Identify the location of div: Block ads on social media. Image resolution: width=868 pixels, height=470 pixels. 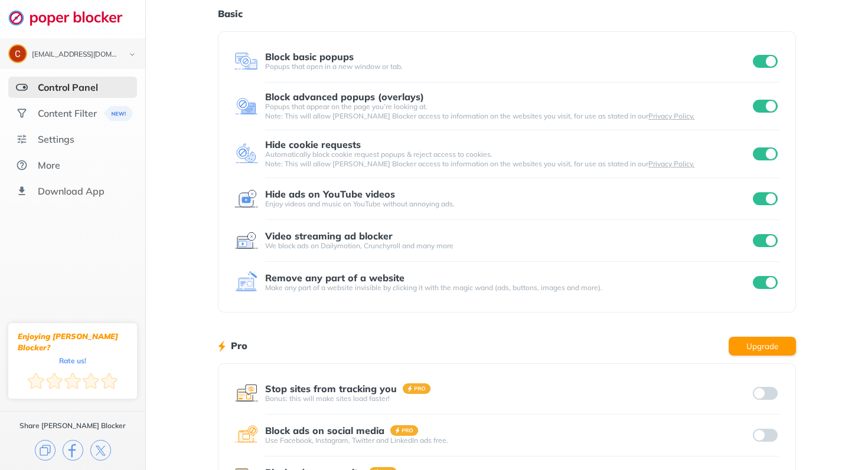
(325, 430).